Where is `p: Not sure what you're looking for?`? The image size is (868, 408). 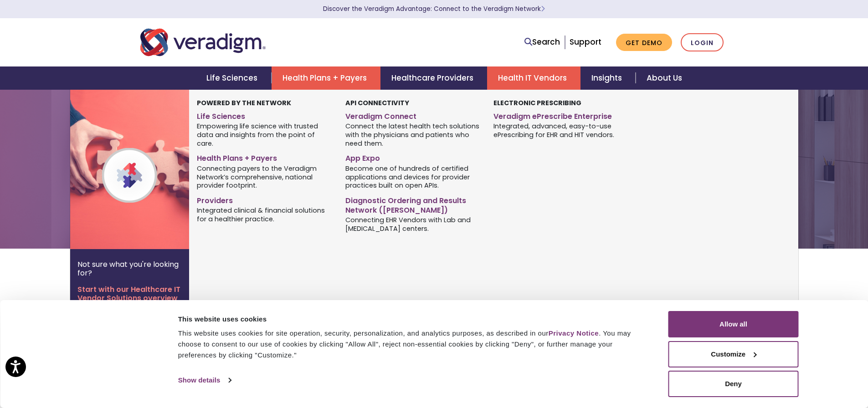
p: Not sure what you're looking for? is located at coordinates (129, 269).